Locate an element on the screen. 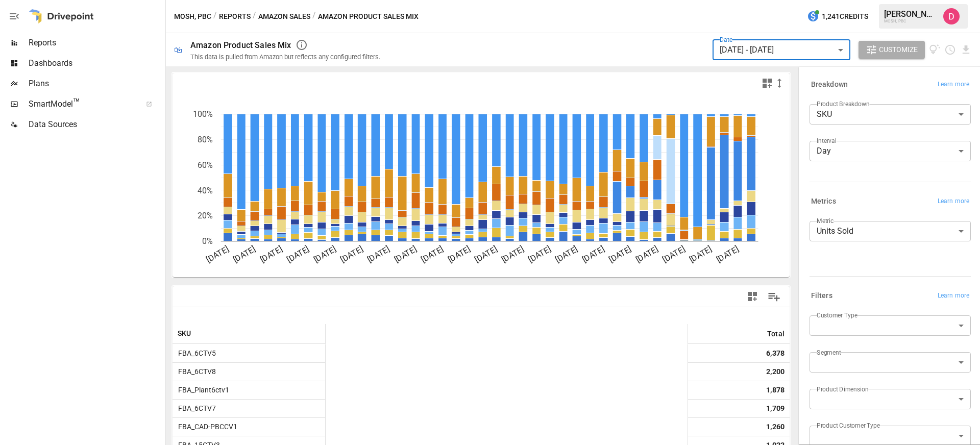 The image size is (980, 445). label: Product Breakdown is located at coordinates (843, 104).